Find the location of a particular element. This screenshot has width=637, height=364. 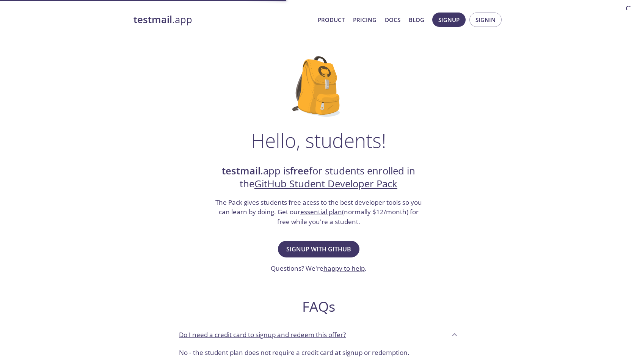

a: GitHub Student Developer Pack is located at coordinates (325, 183).